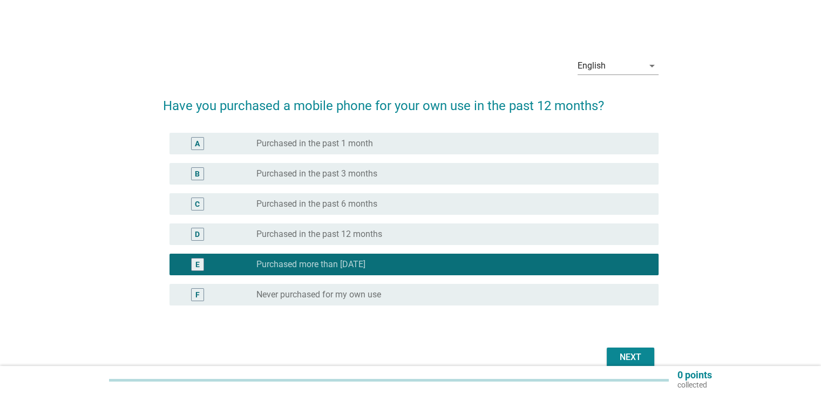 The height and width of the screenshot is (394, 821). What do you see at coordinates (317, 204) in the screenshot?
I see `label: Purchased in the past 6 months` at bounding box center [317, 204].